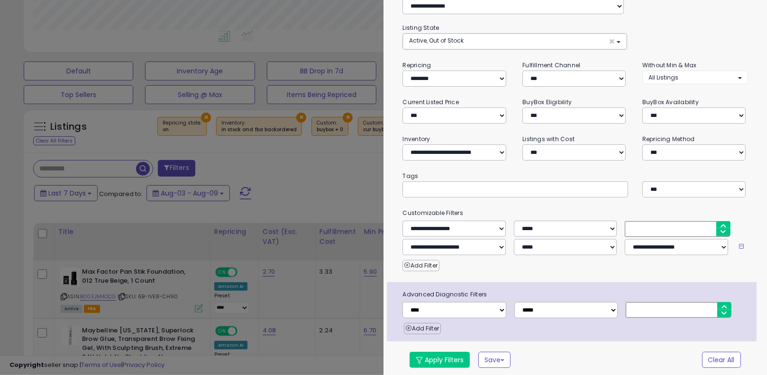 The image size is (767, 375). What do you see at coordinates (575, 295) in the screenshot?
I see `span: Advanced Diagnostic Filters` at bounding box center [575, 295].